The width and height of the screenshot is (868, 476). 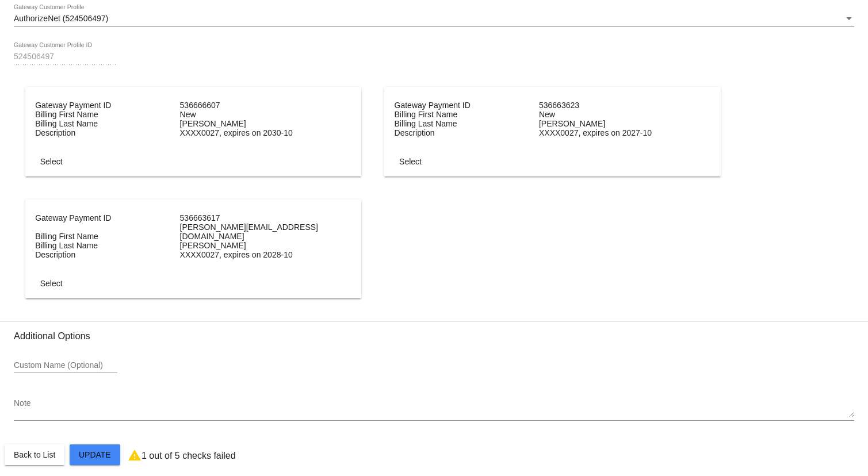 What do you see at coordinates (434, 19) in the screenshot?
I see `mat-select: Gateway Customer Profile` at bounding box center [434, 19].